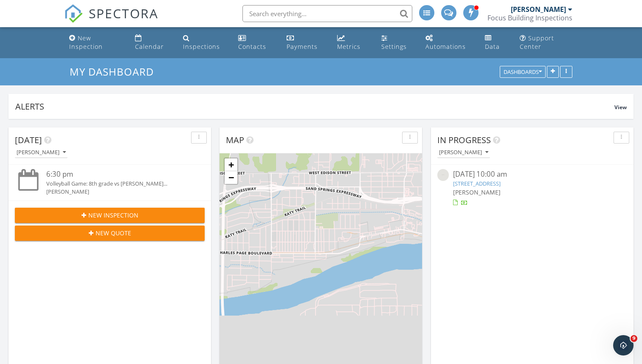 The width and height of the screenshot is (642, 364). Describe the element at coordinates (523, 72) in the screenshot. I see `button: Dashboards` at that location.